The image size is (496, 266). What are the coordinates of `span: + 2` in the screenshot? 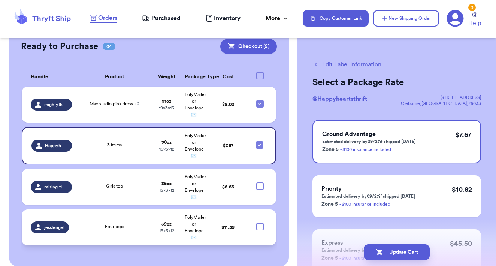 It's located at (137, 104).